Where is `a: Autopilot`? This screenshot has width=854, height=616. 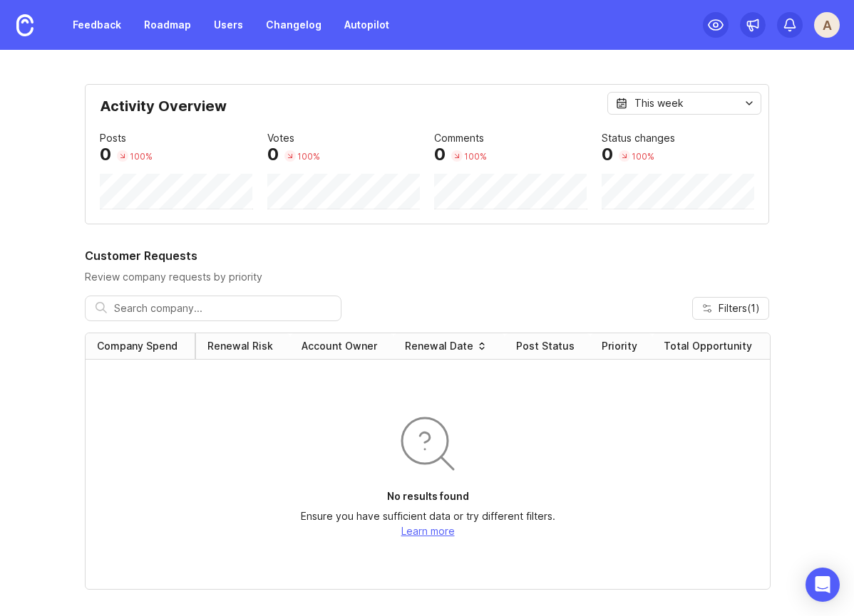
a: Autopilot is located at coordinates (367, 25).